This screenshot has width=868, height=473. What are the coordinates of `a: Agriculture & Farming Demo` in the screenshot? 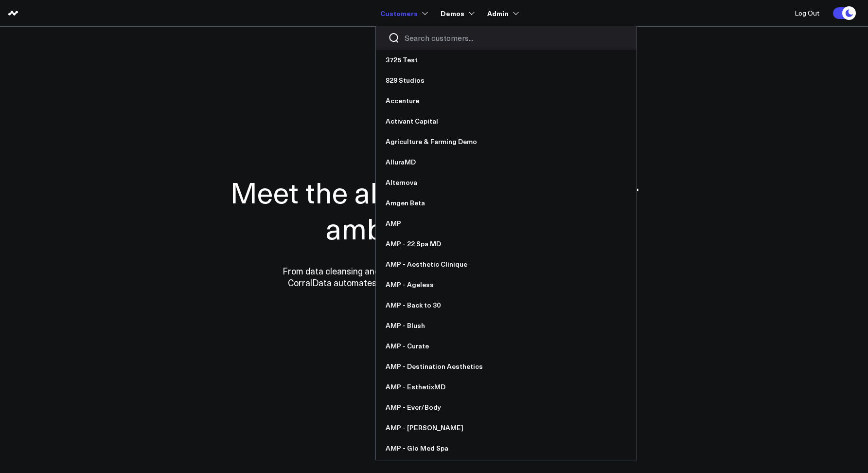 It's located at (506, 141).